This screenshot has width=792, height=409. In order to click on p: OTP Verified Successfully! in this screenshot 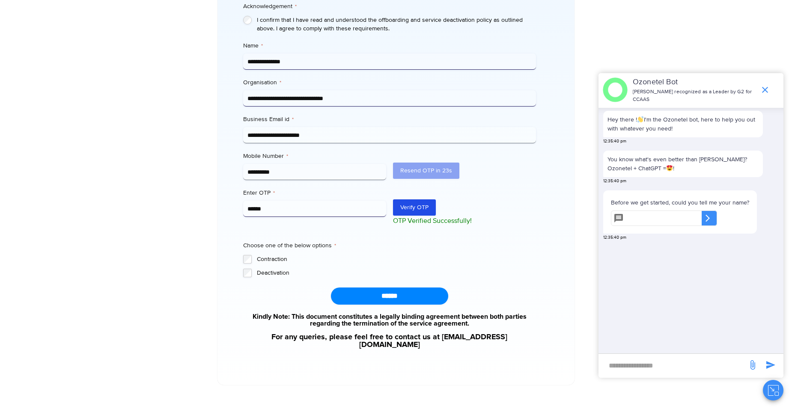, I will do `click(464, 221)`.